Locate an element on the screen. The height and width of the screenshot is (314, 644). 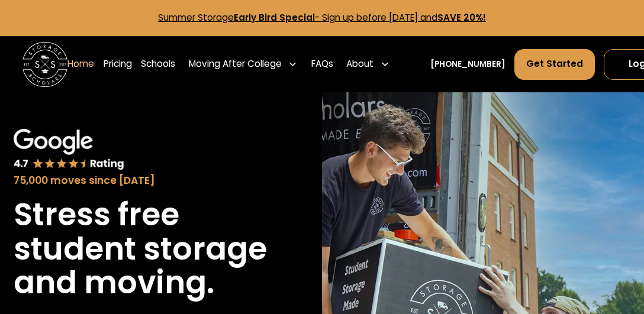
a: Get Started is located at coordinates (555, 64).